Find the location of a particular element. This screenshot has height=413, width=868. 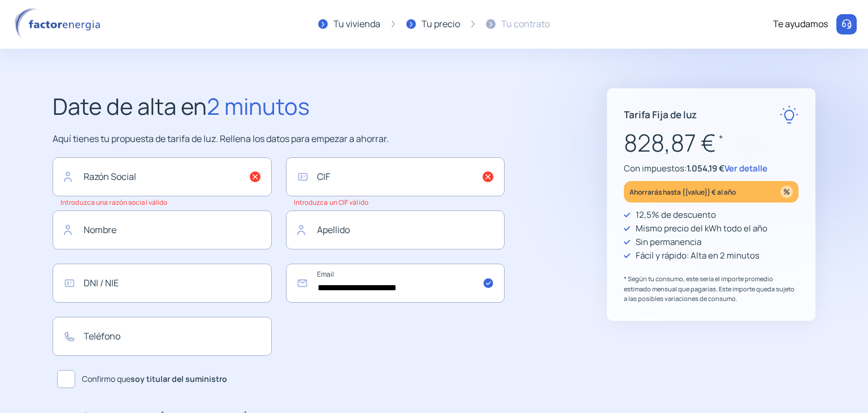

b: soy titular del suministro is located at coordinates (179, 378).